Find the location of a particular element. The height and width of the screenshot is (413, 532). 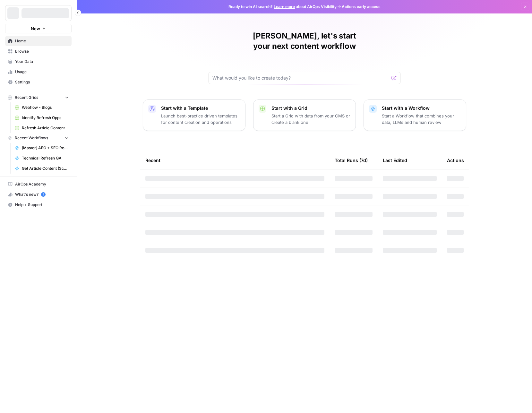

button: Start with a WorkflowStart a Workflow that combines your data, LLMs and human review is located at coordinates (415, 115).